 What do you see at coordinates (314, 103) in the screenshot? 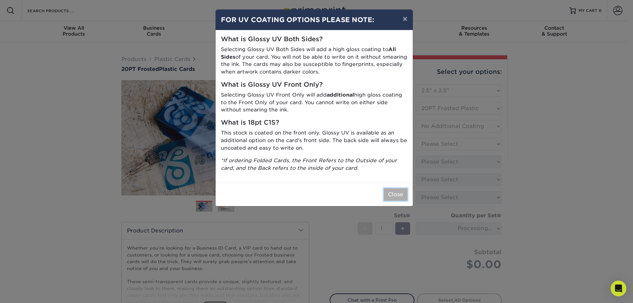
I see `p: Selecting Glossy UV Front Only will add high gloss coating to the Front Only of your card. You ca...` at bounding box center [314, 103].